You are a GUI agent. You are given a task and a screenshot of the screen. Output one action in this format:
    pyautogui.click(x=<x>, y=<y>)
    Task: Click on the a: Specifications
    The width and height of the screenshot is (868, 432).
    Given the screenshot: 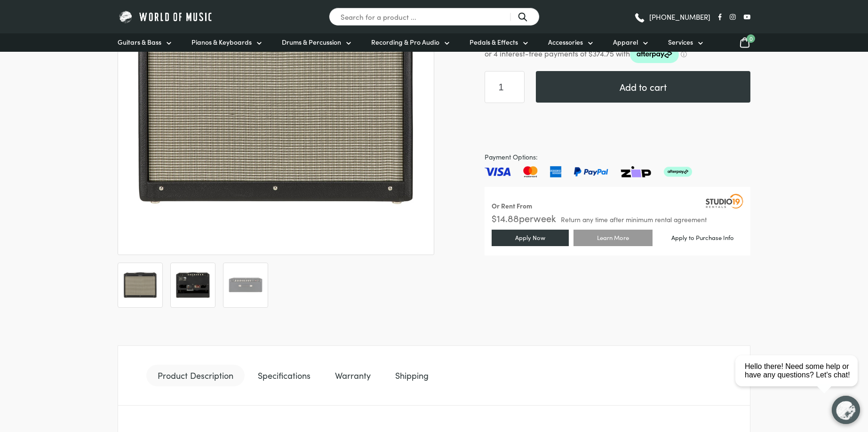 What is the action you would take?
    pyautogui.click(x=284, y=376)
    